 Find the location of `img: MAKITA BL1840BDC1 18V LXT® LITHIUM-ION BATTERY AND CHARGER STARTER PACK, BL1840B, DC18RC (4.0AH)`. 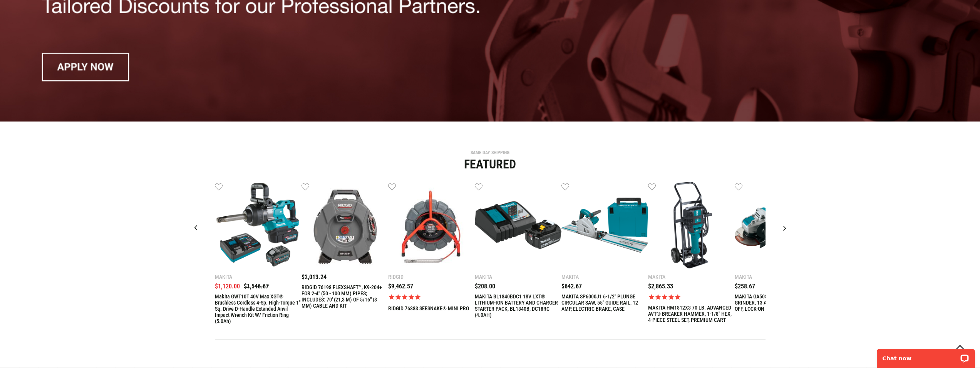

img: MAKITA BL1840BDC1 18V LXT® LITHIUM-ION BATTERY AND CHARGER STARTER PACK, BL1840B, DC18RC (4.0AH) is located at coordinates (518, 225).